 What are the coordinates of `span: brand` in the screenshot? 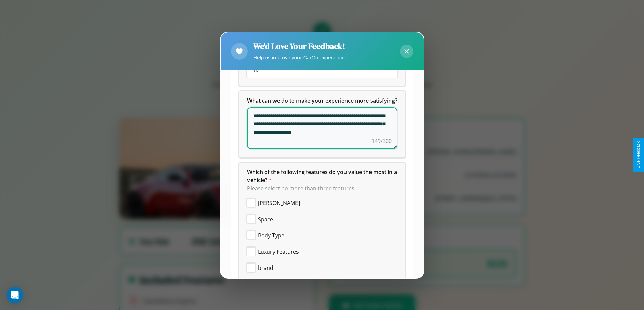 It's located at (265, 268).